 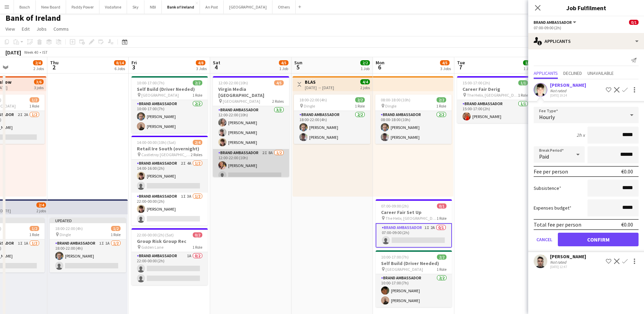 What do you see at coordinates (197, 235) in the screenshot?
I see `span: 0/2` at bounding box center [197, 235].